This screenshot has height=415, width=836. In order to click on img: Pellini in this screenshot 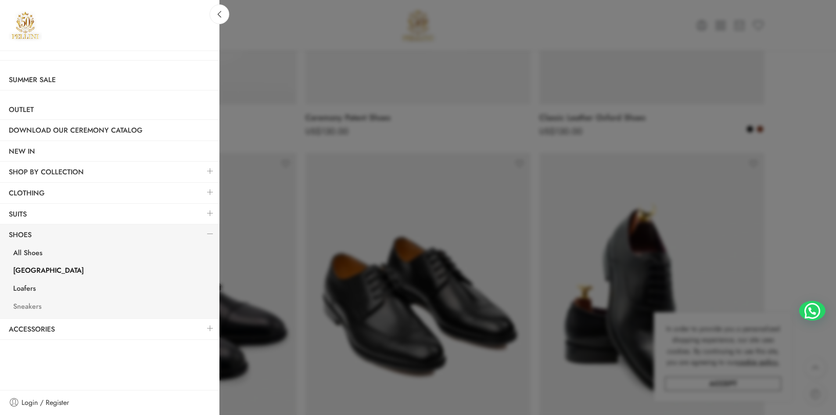, I will do `click(25, 25)`.